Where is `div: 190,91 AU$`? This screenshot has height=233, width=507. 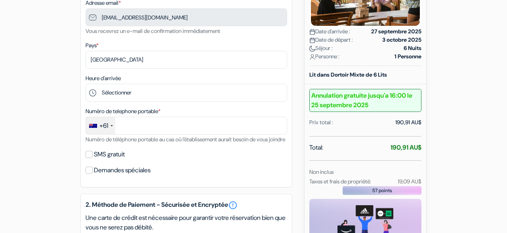
div: 190,91 AU$ is located at coordinates (409, 122).